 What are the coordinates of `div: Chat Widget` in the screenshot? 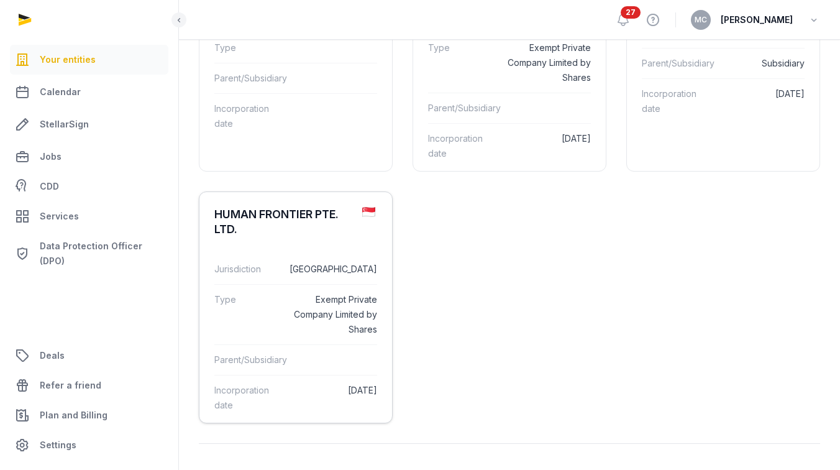 It's located at (728, 398).